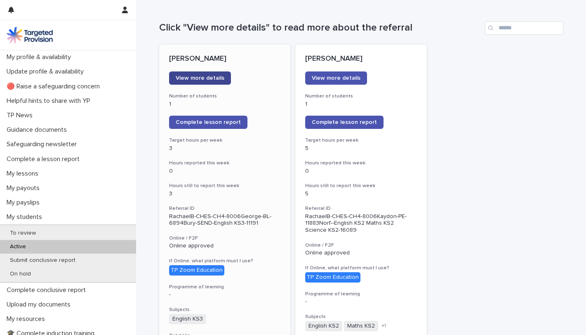 The height and width of the screenshot is (335, 586). I want to click on span: English KS3, so click(188, 318).